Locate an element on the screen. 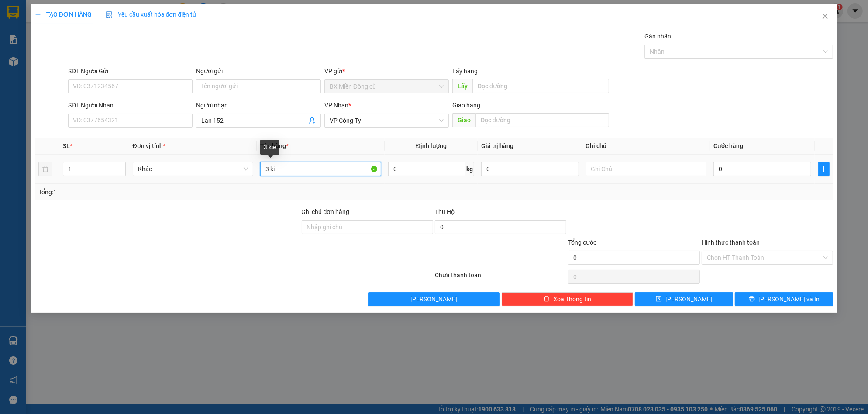  input: Ghi chú đơn hàng is located at coordinates (367, 227).